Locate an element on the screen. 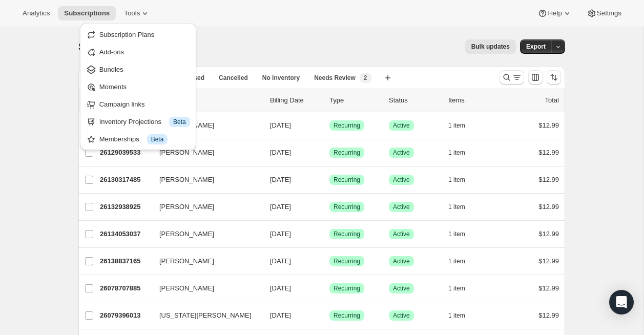 The image size is (644, 335). span: Subscriptions is located at coordinates (87, 14).